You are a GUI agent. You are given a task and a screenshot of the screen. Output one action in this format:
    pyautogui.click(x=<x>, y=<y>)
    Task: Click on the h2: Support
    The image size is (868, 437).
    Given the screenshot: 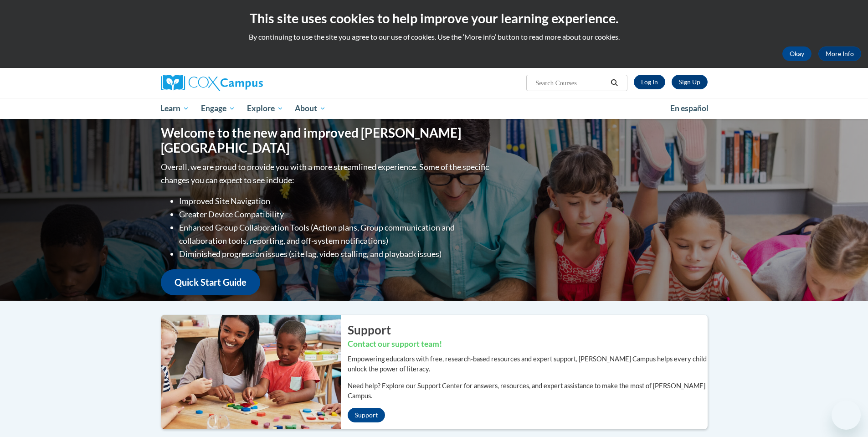 What is the action you would take?
    pyautogui.click(x=528, y=330)
    